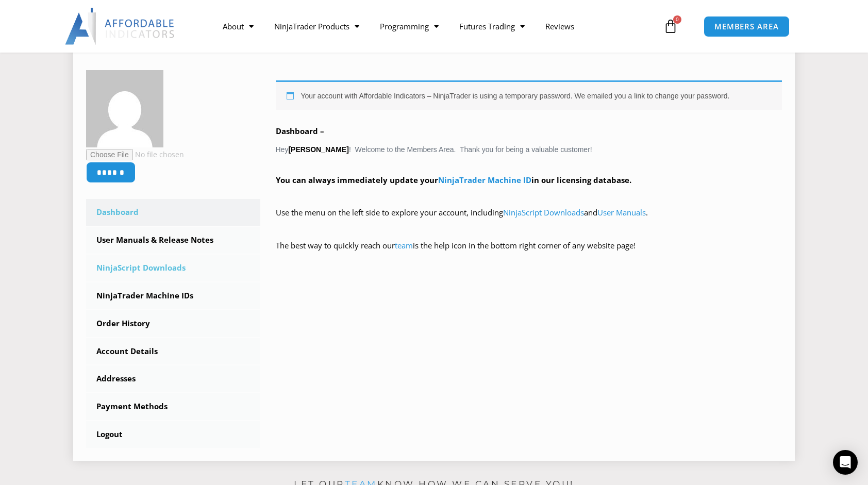 This screenshot has width=868, height=485. Describe the element at coordinates (454, 179) in the screenshot. I see `strong: You can always immediately update your in our licensing database.` at that location.